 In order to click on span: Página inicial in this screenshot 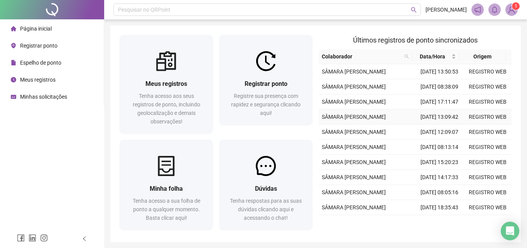, I will do `click(36, 29)`.